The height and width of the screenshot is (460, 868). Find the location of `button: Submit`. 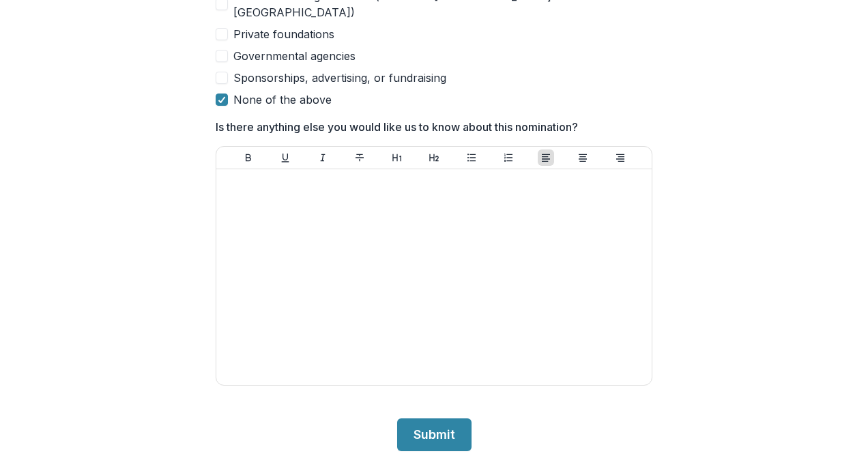

button: Submit is located at coordinates (434, 435).